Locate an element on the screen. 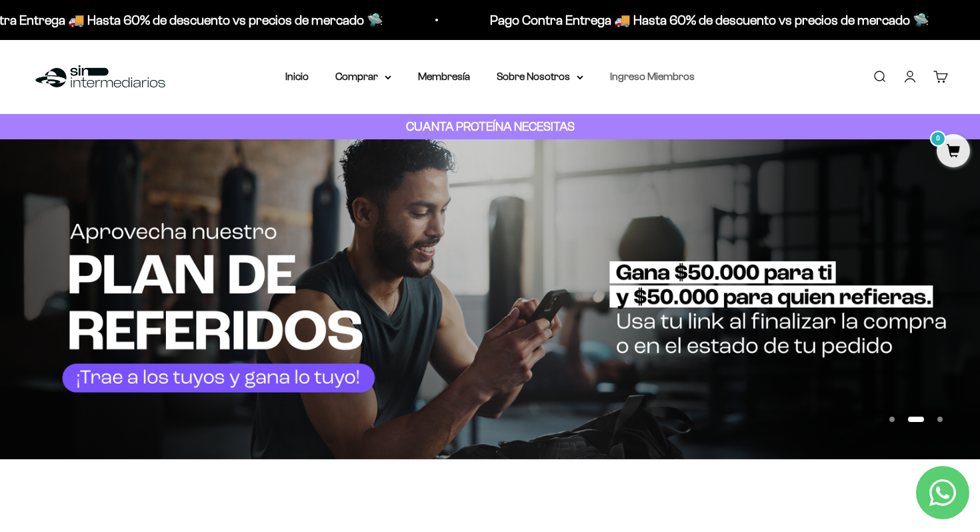  summary: Comprar is located at coordinates (363, 77).